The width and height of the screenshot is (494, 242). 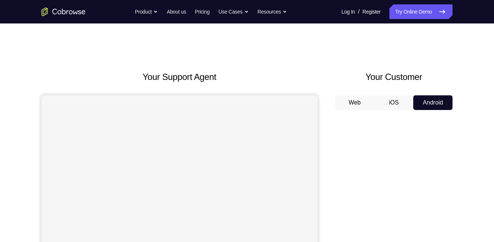 What do you see at coordinates (348, 12) in the screenshot?
I see `a: Log In` at bounding box center [348, 12].